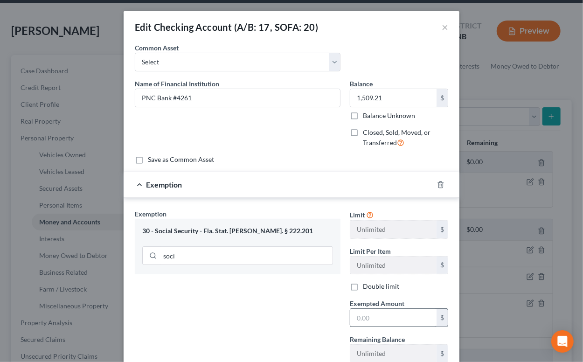 The width and height of the screenshot is (583, 362). I want to click on input: Enter name..., so click(237, 98).